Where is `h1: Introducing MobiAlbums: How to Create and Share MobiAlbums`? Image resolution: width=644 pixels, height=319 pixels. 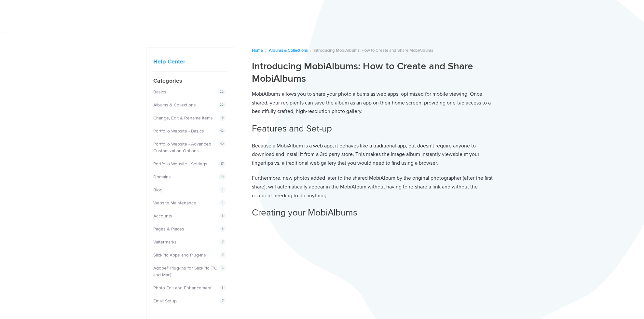
h1: Introducing MobiAlbums: How to Create and Share MobiAlbums is located at coordinates (375, 72).